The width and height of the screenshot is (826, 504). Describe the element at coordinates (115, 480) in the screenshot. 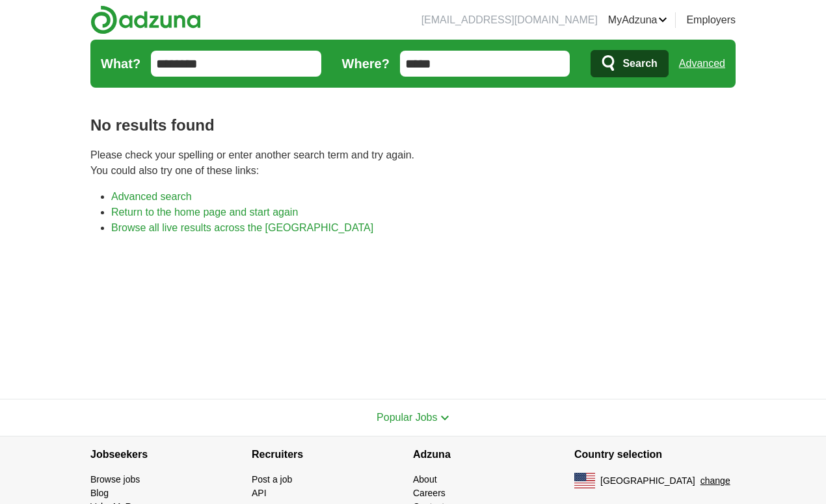

I see `a: Browse jobs` at that location.